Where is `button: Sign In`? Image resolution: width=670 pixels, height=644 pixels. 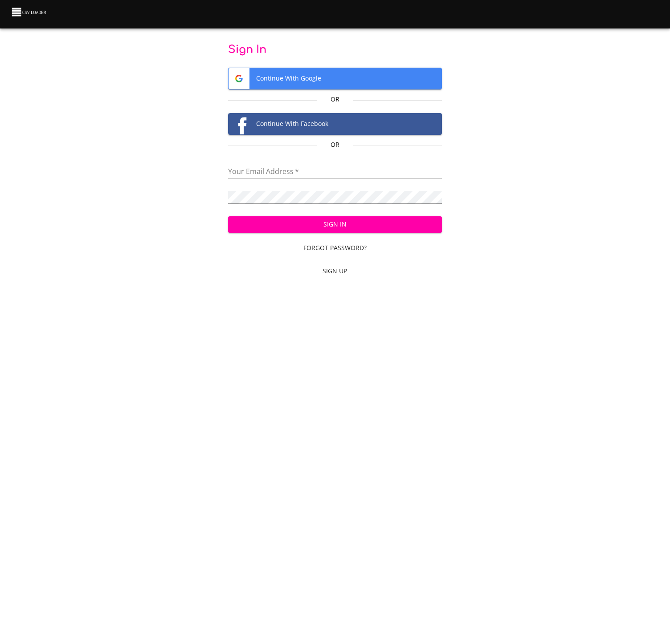 button: Sign In is located at coordinates (335, 224).